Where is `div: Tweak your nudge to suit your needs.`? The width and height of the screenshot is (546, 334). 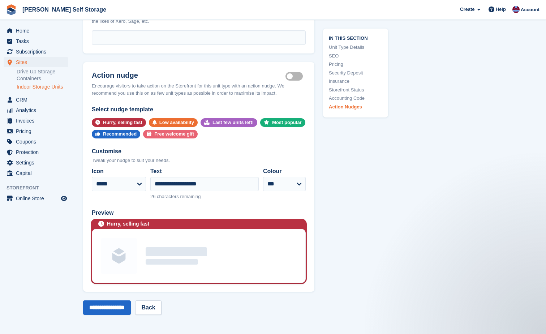 div: Tweak your nudge to suit your needs. is located at coordinates (199, 160).